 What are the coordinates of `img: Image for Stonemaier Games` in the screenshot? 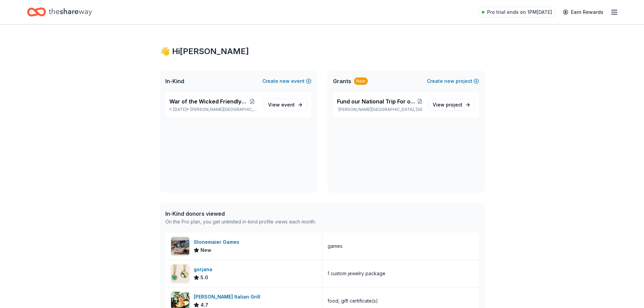 It's located at (180, 246).